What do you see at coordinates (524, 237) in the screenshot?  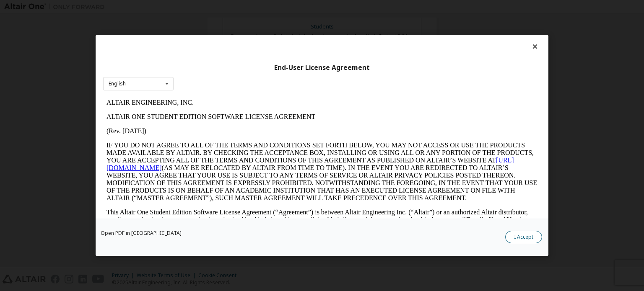 I see `button: I Accept` at bounding box center [524, 237].